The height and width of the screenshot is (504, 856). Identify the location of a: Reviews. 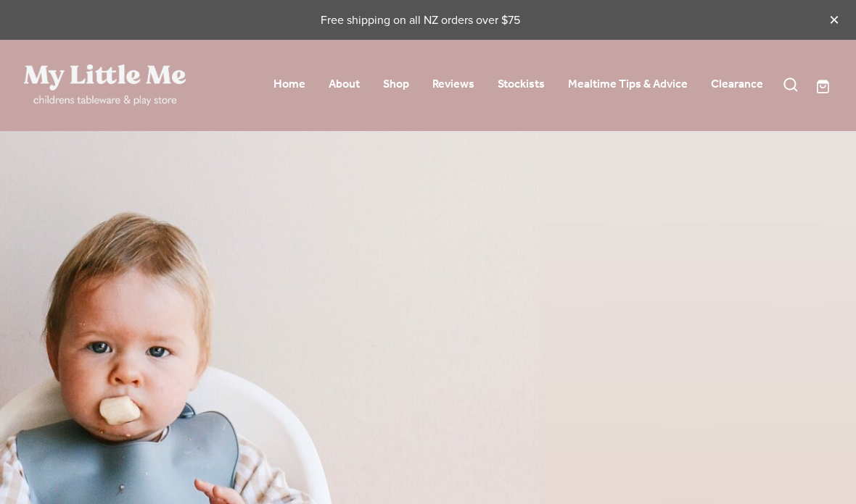
(453, 84).